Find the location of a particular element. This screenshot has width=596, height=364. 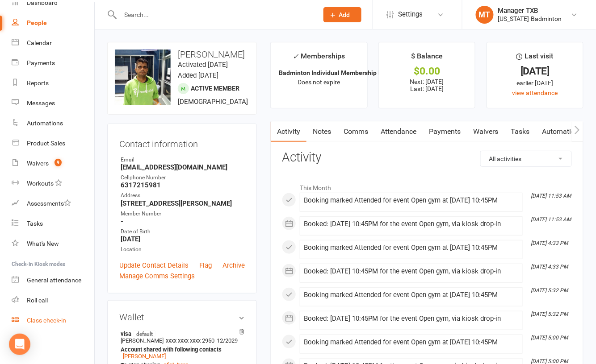

a: Flag is located at coordinates (205, 265).